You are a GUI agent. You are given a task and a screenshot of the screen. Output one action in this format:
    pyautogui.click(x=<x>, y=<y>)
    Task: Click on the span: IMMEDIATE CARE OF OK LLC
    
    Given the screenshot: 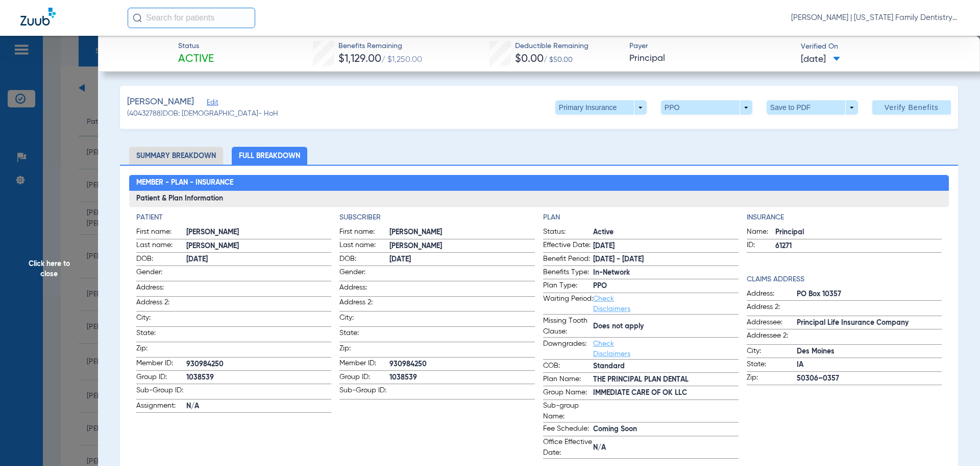 What is the action you would take?
    pyautogui.click(x=665, y=392)
    